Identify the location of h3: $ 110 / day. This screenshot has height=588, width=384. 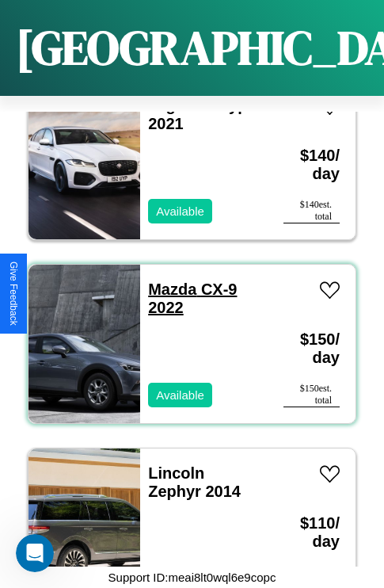
(312, 532).